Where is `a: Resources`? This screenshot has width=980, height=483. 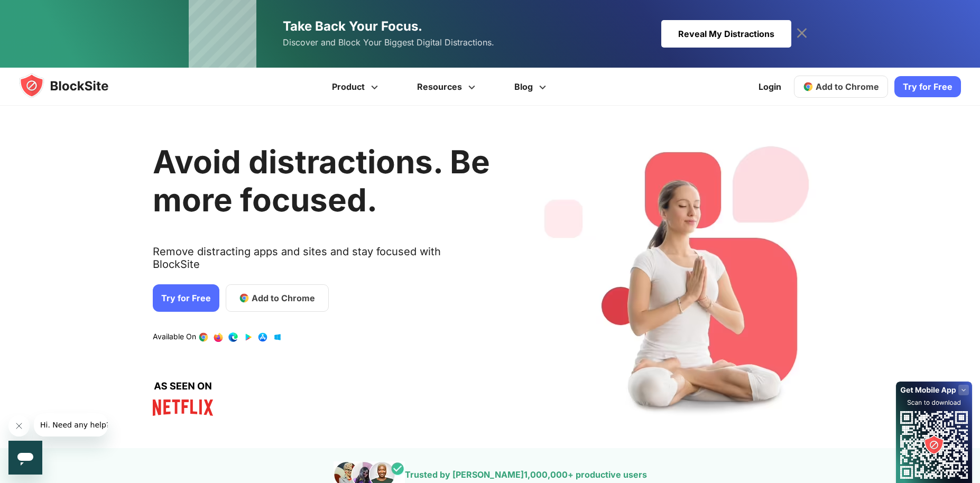
a: Resources is located at coordinates (448, 87).